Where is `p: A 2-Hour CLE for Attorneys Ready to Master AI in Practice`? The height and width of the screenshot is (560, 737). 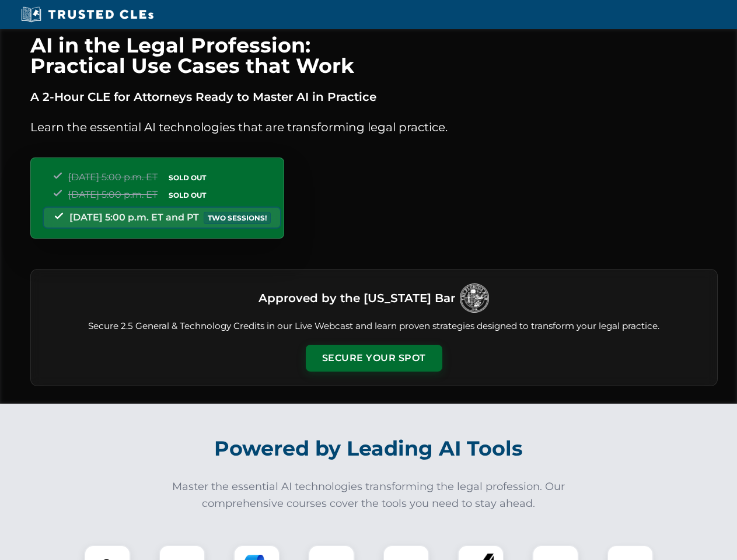
p: A 2-Hour CLE for Attorneys Ready to Master AI in Practice is located at coordinates (373, 96).